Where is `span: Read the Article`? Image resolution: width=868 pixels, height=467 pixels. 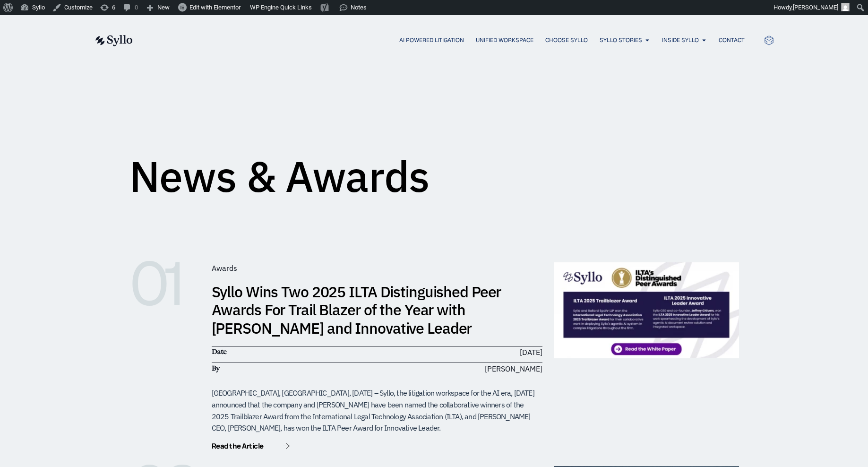
span: Read the Article is located at coordinates (238, 446).